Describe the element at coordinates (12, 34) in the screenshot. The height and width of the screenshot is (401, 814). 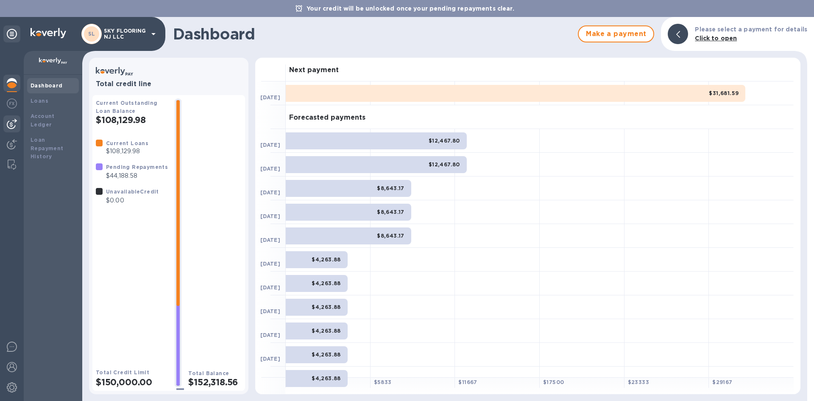
I see `div: Unpin categories` at that location.